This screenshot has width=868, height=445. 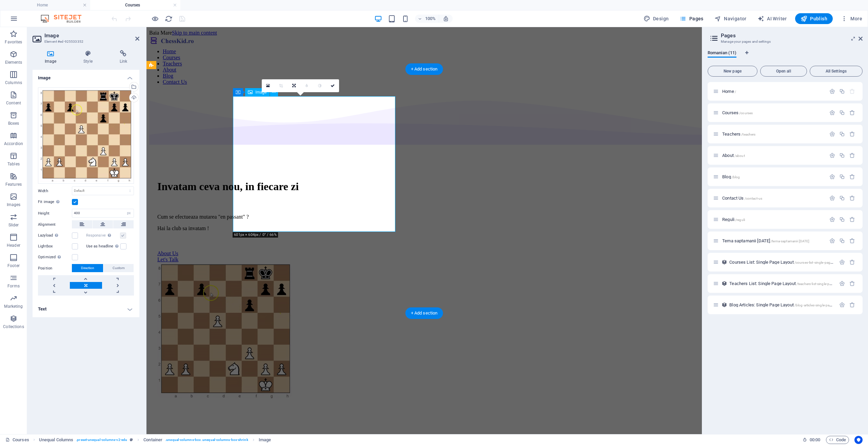 What do you see at coordinates (773, 155) in the screenshot?
I see `div: About/about` at bounding box center [773, 155].